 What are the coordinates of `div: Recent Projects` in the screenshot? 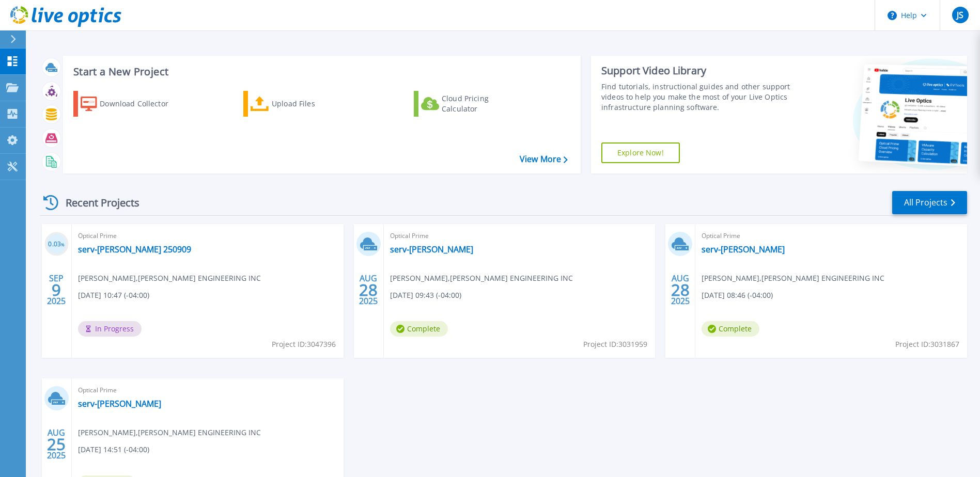 It's located at (96, 202).